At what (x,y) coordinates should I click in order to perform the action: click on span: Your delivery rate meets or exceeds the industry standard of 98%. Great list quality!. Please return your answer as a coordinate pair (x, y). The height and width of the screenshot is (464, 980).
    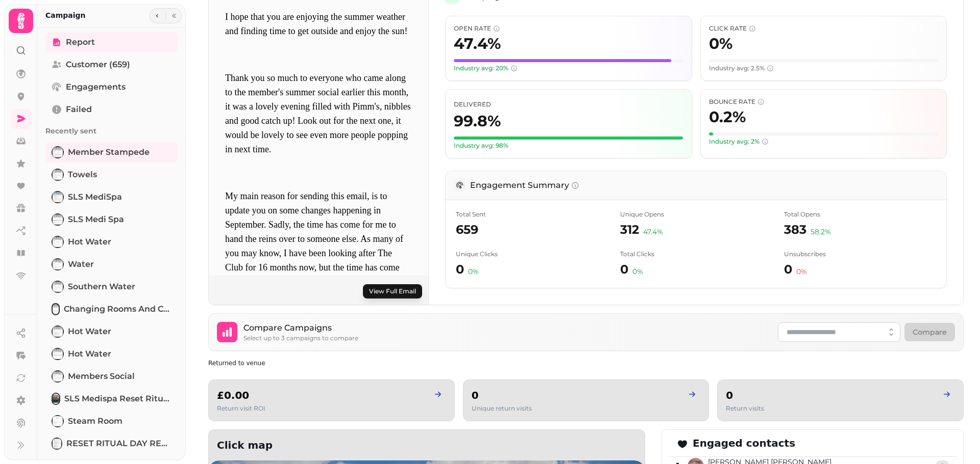
    Looking at the image, I should click on (481, 146).